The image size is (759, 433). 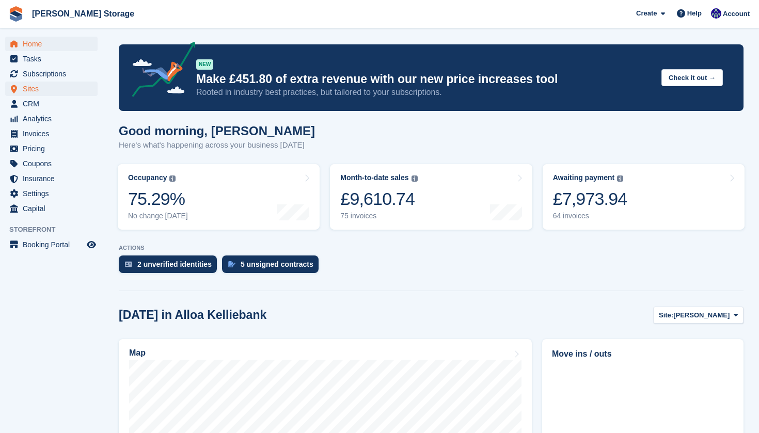 I want to click on a: Awaiting payment £7,973.94 64 invoices, so click(x=643, y=197).